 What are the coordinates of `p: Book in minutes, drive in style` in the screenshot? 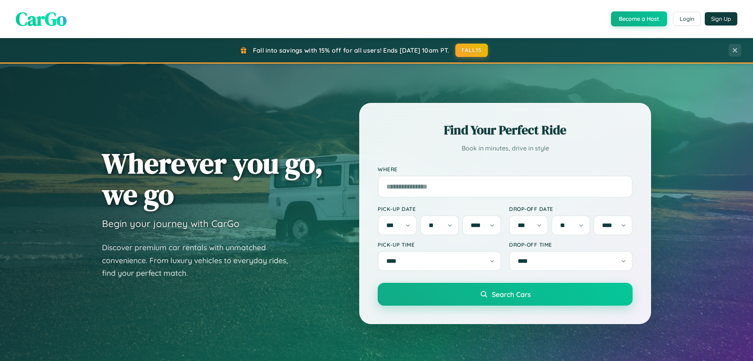 It's located at (505, 148).